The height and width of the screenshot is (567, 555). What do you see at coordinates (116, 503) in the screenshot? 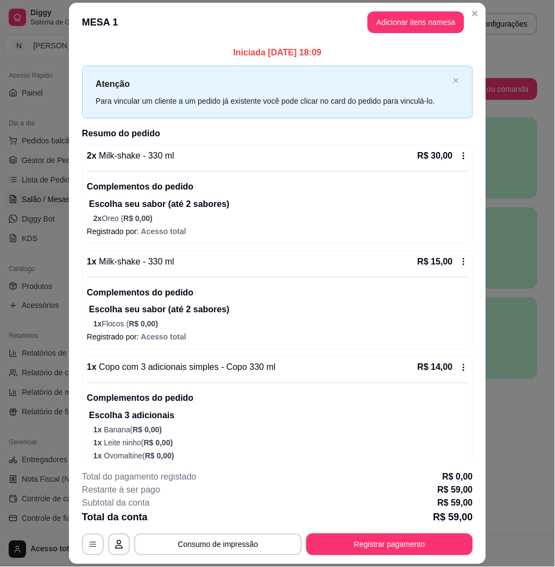
I see `p: Subtotal da conta` at bounding box center [116, 503].